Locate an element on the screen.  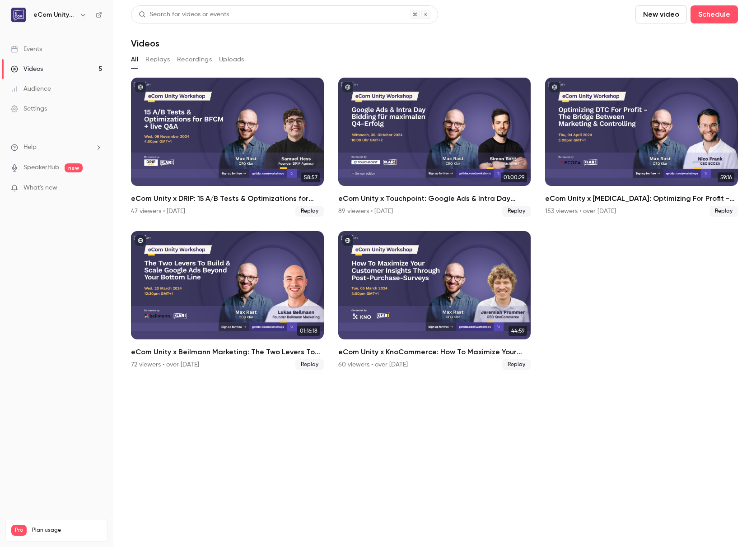
div: Events is located at coordinates (26, 49).